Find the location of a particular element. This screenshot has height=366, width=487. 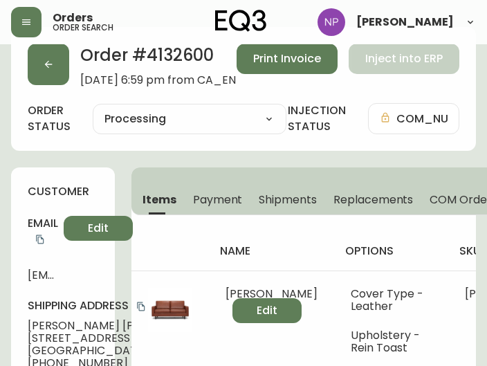

h4: injection status is located at coordinates (317, 118).